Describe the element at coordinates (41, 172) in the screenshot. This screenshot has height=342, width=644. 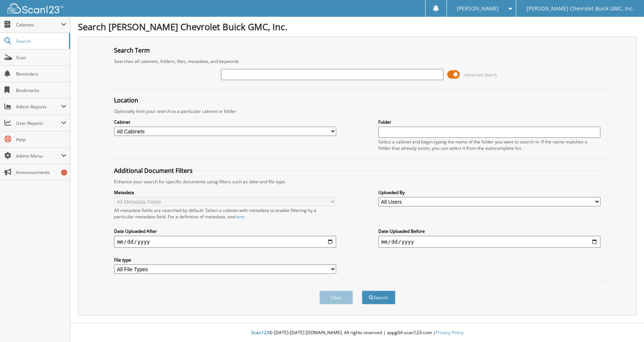
I see `span: Announcements` at that location.